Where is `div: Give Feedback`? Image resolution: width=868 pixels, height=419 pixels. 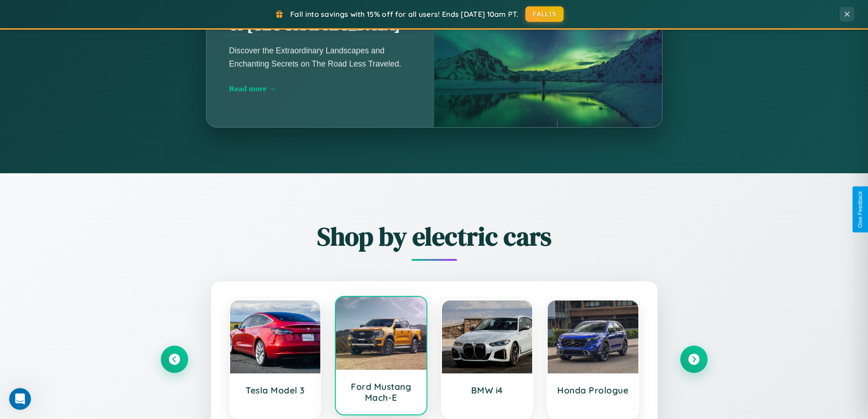 div: Give Feedback is located at coordinates (860, 209).